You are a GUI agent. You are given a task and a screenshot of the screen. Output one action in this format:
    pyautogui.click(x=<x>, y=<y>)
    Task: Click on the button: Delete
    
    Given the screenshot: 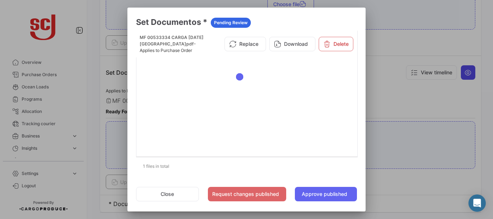 What is the action you would take?
    pyautogui.click(x=336, y=44)
    